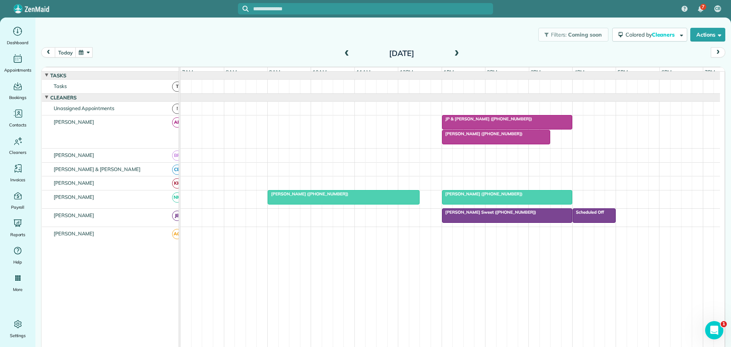 Image resolution: width=731 pixels, height=347 pixels. What do you see at coordinates (177, 197) in the screenshot?
I see `span: NM` at bounding box center [177, 197].